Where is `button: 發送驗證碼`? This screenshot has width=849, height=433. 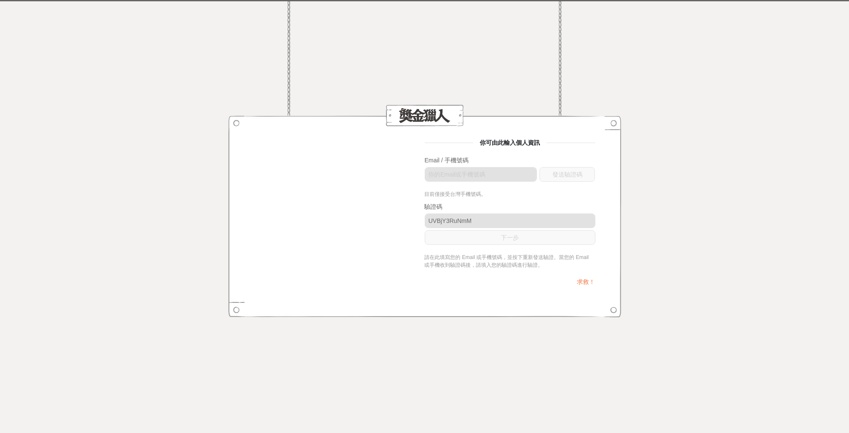 button: 發送驗證碼 is located at coordinates (567, 174).